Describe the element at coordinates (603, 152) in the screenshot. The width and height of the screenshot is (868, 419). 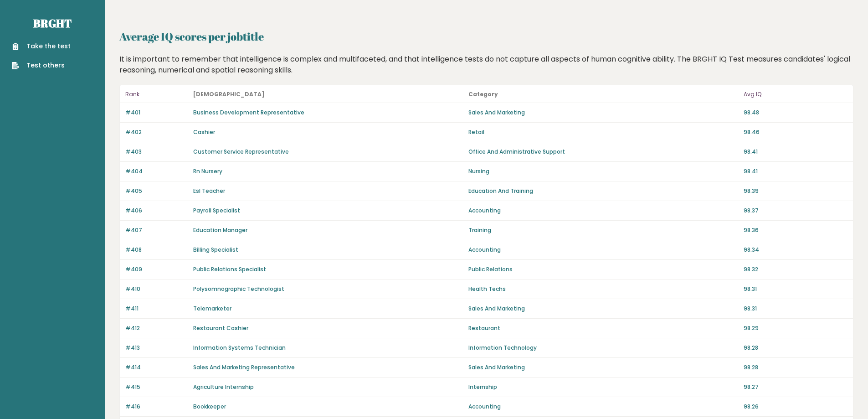
I see `p: Office And Administrative Support` at that location.